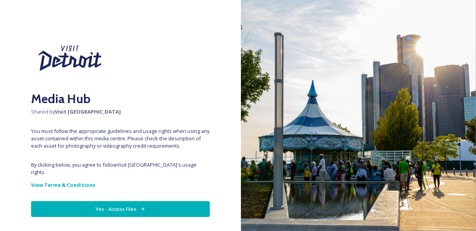  Describe the element at coordinates (63, 185) in the screenshot. I see `strong: View Terms & Conditions` at that location.